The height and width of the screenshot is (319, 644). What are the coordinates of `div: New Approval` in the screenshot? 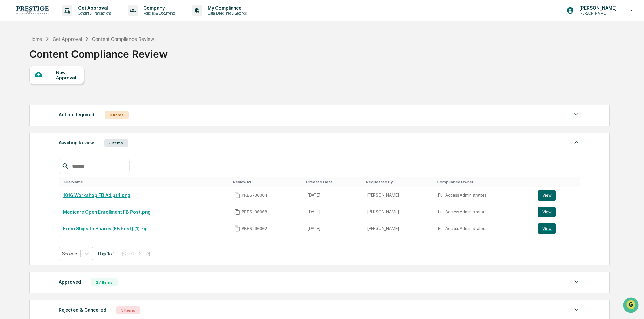 It's located at (67, 75).